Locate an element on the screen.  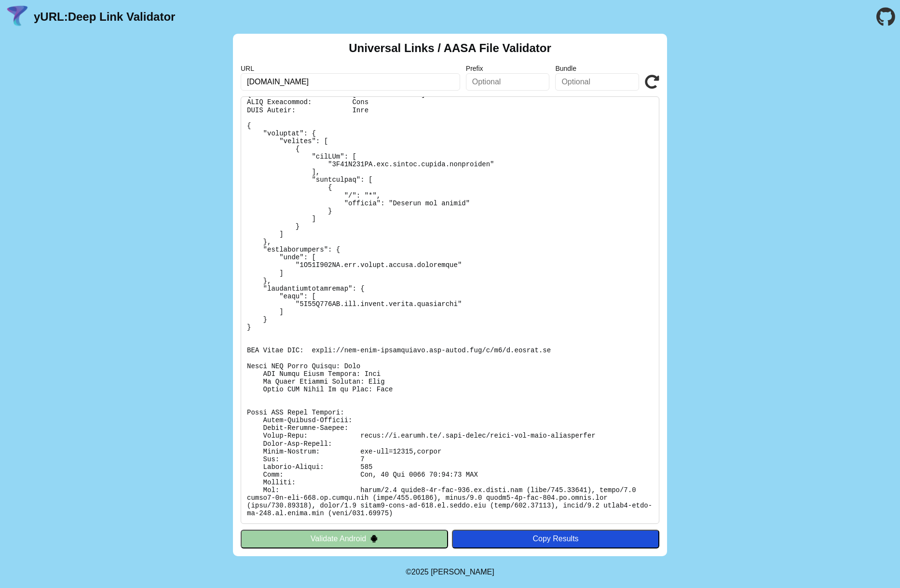
button: Validate Android is located at coordinates (344, 539).